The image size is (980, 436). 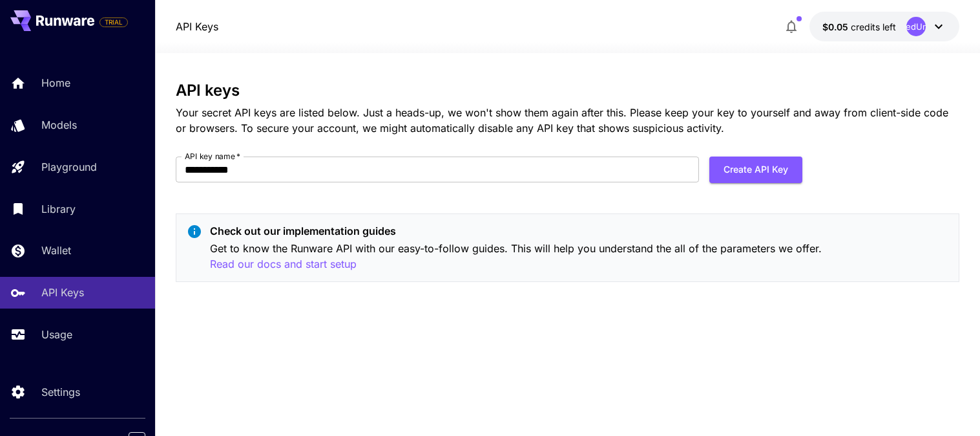 What do you see at coordinates (884, 27) in the screenshot?
I see `button: $0.05UndefinedUndefined` at bounding box center [884, 27].